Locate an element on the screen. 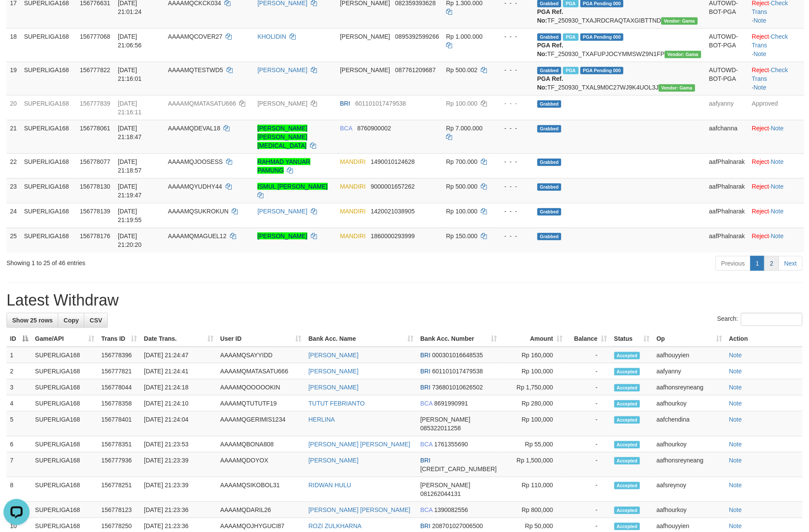 Image resolution: width=809 pixels, height=532 pixels. a: Check Trans is located at coordinates (770, 75).